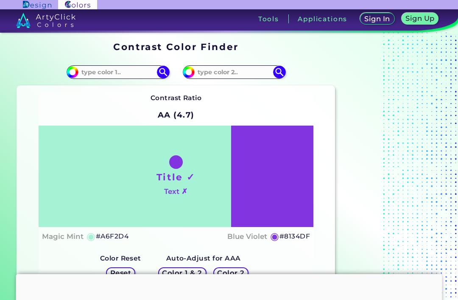  Describe the element at coordinates (322, 19) in the screenshot. I see `h3: Applications` at that location.